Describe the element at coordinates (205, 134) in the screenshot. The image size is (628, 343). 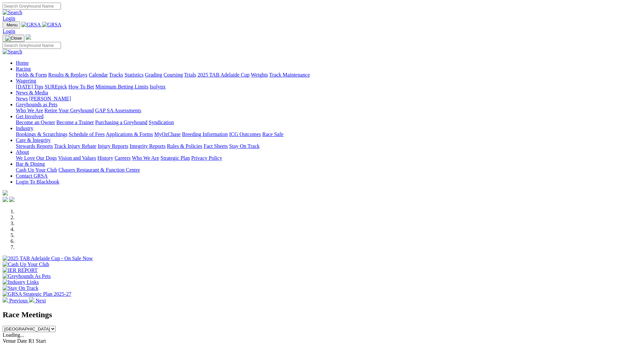
I see `a: Breeding Information` at that location.